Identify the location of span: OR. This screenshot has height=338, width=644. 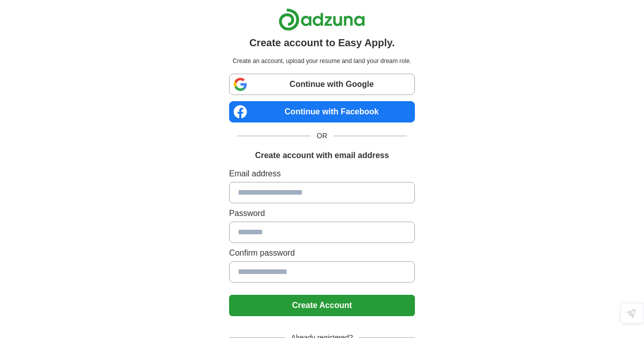
(322, 136).